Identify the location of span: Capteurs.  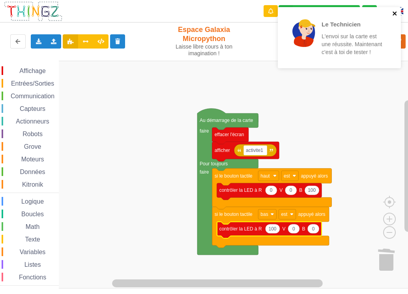
(32, 108).